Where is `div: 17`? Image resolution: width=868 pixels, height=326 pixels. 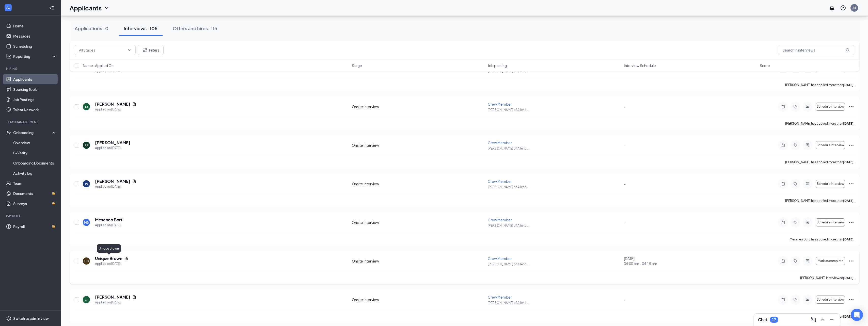
div: 17 is located at coordinates (774, 320).